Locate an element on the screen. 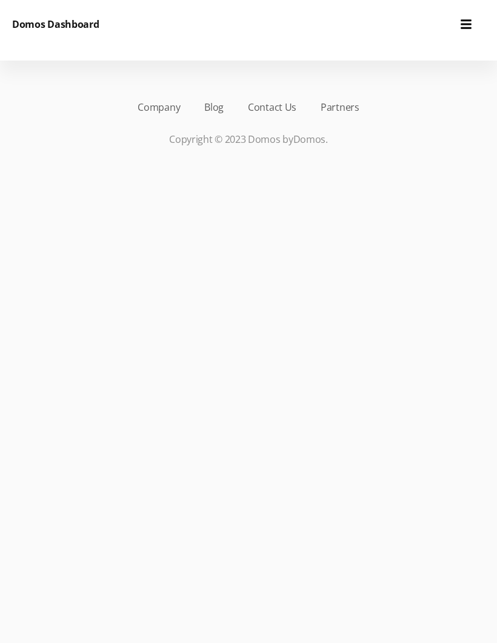 Image resolution: width=497 pixels, height=643 pixels. a: Contact Us is located at coordinates (272, 107).